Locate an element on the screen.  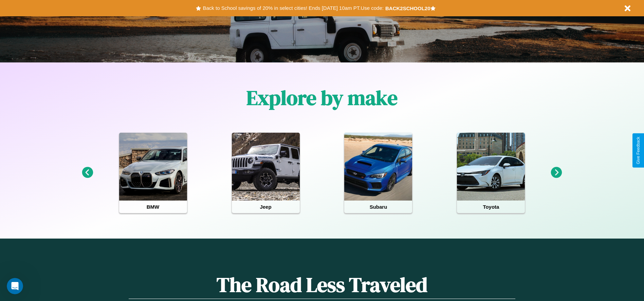
h4: BMW is located at coordinates (153, 206).